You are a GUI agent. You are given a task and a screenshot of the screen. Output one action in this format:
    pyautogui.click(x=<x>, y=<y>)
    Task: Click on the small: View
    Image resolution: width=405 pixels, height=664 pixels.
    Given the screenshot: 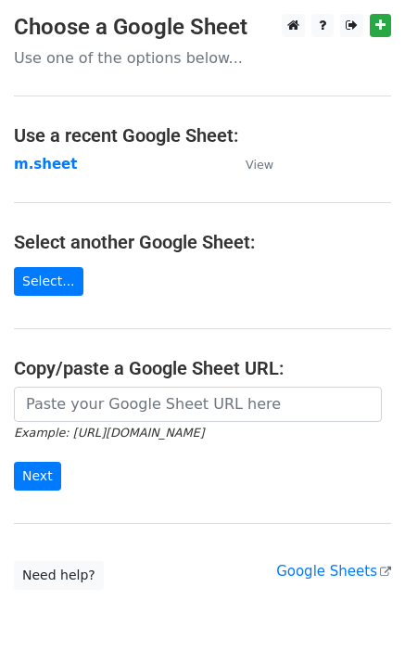 What is the action you would take?
    pyautogui.click(x=260, y=164)
    